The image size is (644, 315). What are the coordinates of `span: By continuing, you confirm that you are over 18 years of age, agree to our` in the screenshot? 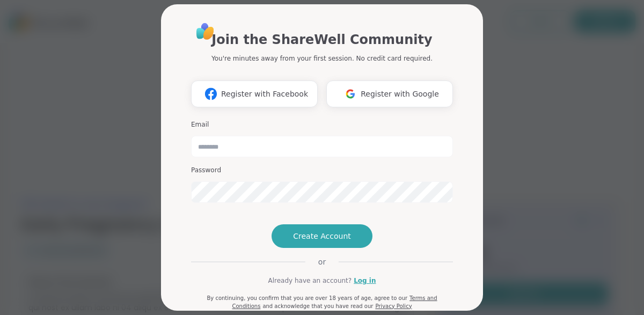 It's located at (307, 298).